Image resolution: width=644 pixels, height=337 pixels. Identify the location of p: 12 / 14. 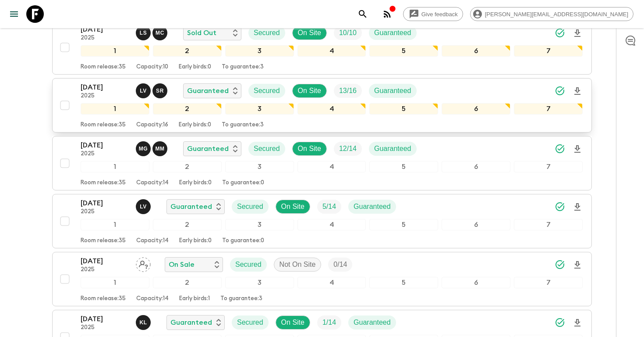
(348, 149).